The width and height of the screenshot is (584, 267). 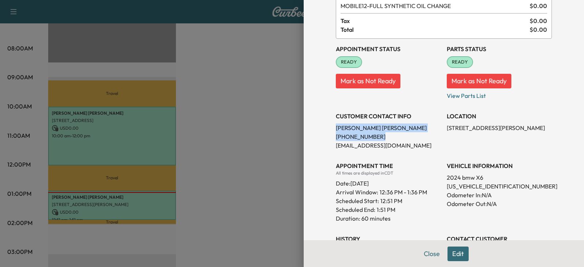 What do you see at coordinates (499, 166) in the screenshot?
I see `h3: VEHICLE INFORMATION` at bounding box center [499, 166].